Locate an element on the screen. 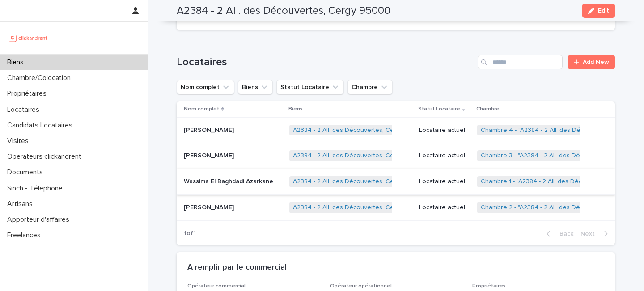 Image resolution: width=644 pixels, height=291 pixels. h1: Locataires is located at coordinates (325, 62).